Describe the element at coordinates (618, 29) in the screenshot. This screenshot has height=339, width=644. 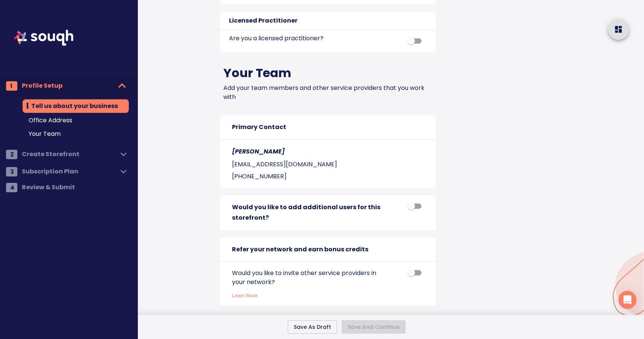
I see `button: home` at that location.